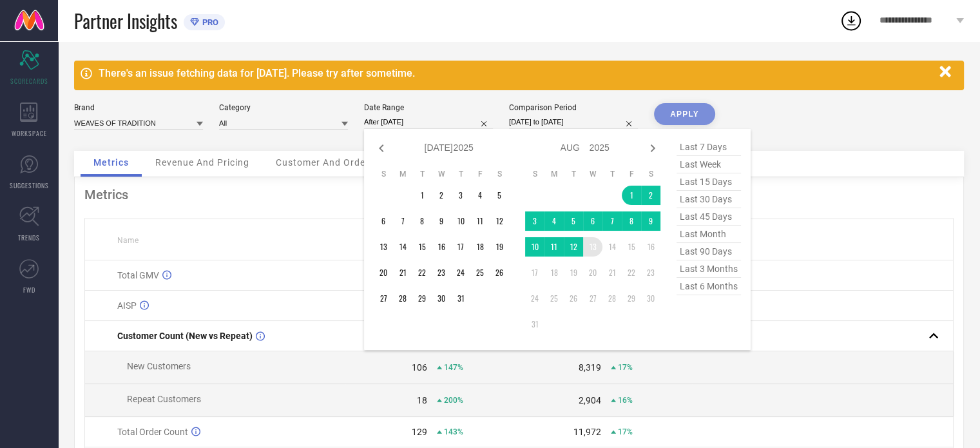  Describe the element at coordinates (554, 273) in the screenshot. I see `td: Mon Aug 18 2025` at that location.